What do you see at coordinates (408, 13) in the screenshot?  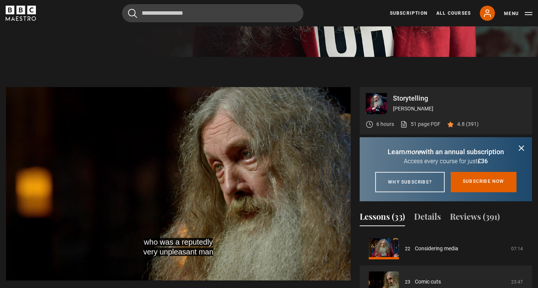 I see `a: Subscription` at bounding box center [408, 13].